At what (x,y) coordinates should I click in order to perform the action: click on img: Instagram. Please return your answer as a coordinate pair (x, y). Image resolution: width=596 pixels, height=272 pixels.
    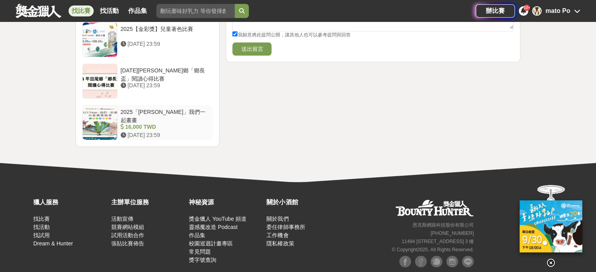
    Looking at the image, I should click on (452, 262).